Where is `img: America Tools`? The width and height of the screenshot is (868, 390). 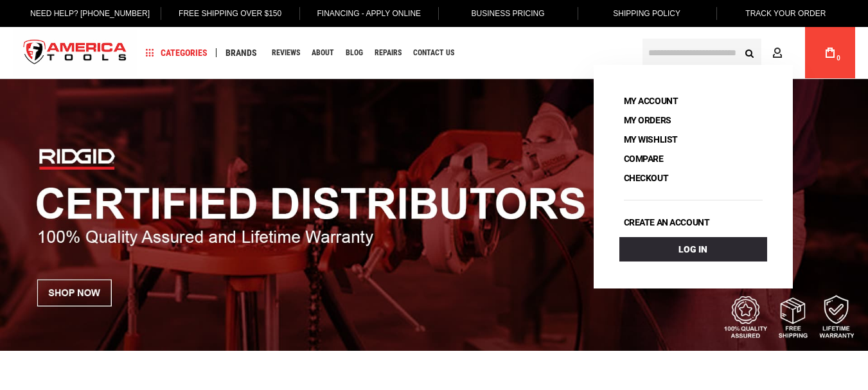
img: America Tools is located at coordinates (75, 53).